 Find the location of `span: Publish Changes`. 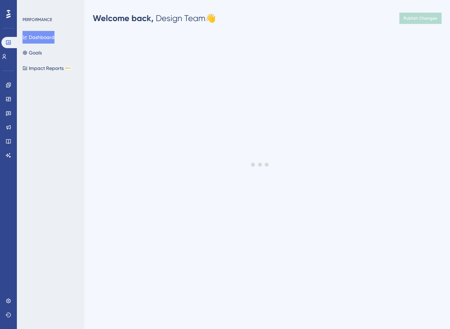

span: Publish Changes is located at coordinates (421, 18).